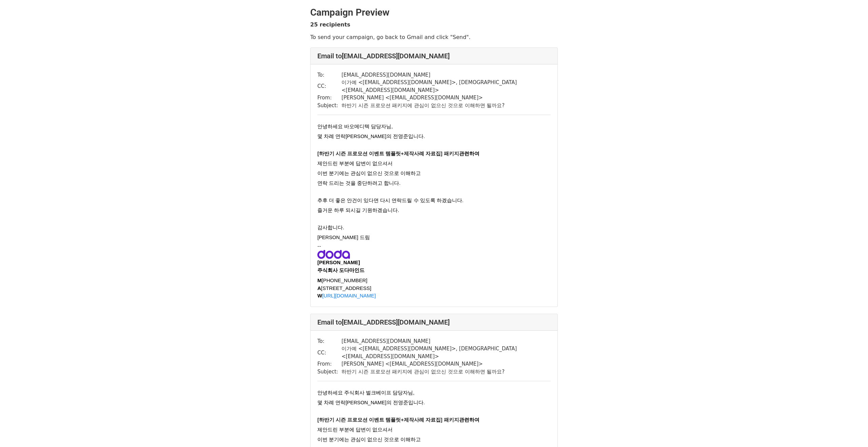 The height and width of the screenshot is (447, 868). Describe the element at coordinates (331, 227) in the screenshot. I see `span: 감사합니다.` at that location.